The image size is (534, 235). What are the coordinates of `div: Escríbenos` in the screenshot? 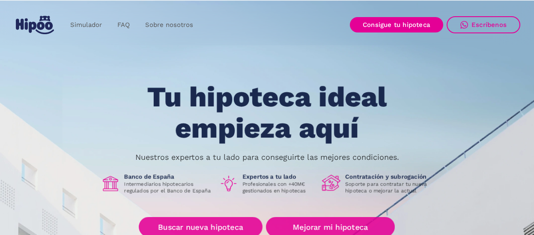 It's located at (489, 25).